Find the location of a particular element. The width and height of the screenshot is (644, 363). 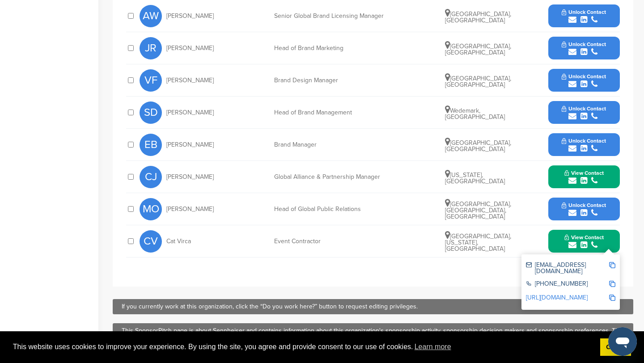

span: EB is located at coordinates (151, 145).